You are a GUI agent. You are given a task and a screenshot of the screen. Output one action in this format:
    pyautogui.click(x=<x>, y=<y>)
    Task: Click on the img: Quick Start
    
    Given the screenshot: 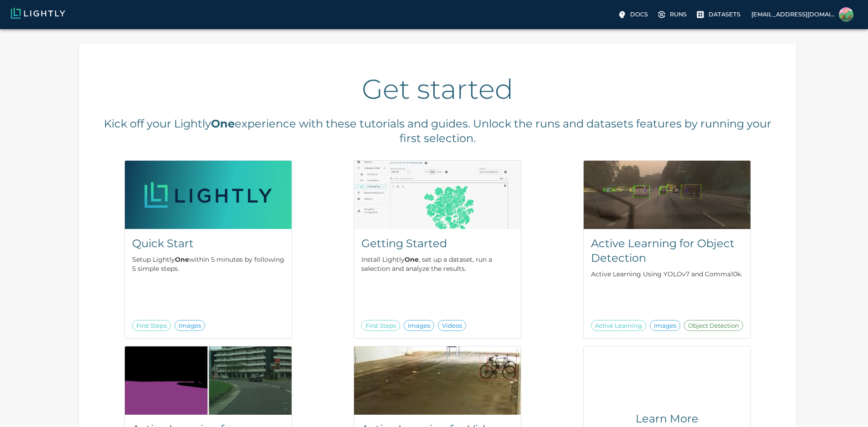 What is the action you would take?
    pyautogui.click(x=208, y=195)
    